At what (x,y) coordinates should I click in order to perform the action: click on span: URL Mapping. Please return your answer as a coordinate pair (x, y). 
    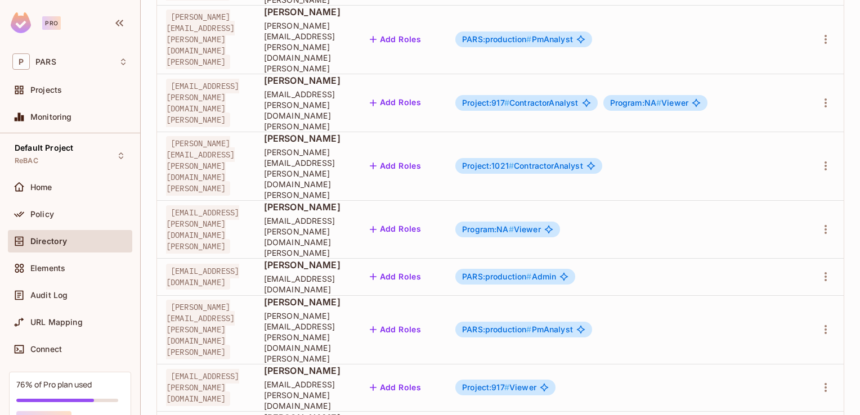
    Looking at the image, I should click on (56, 323).